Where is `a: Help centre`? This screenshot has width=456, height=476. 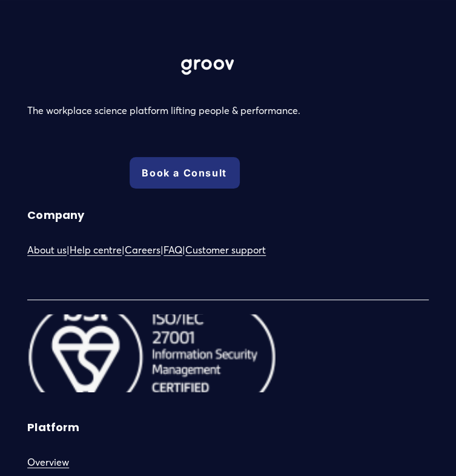 a: Help centre is located at coordinates (96, 250).